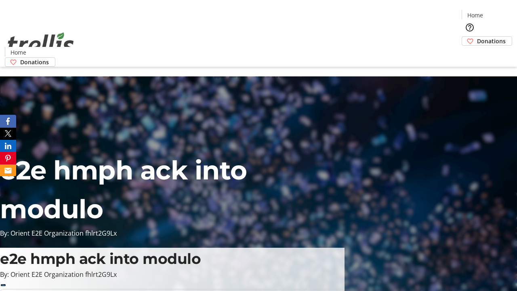 This screenshot has width=517, height=291. I want to click on img: Orient E2E Organization fhlrt2G9Lx's Logo, so click(41, 44).